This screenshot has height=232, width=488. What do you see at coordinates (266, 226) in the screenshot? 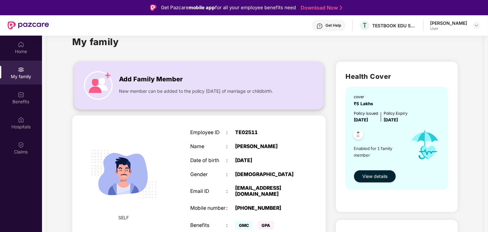
I see `span: GPA` at bounding box center [266, 226].